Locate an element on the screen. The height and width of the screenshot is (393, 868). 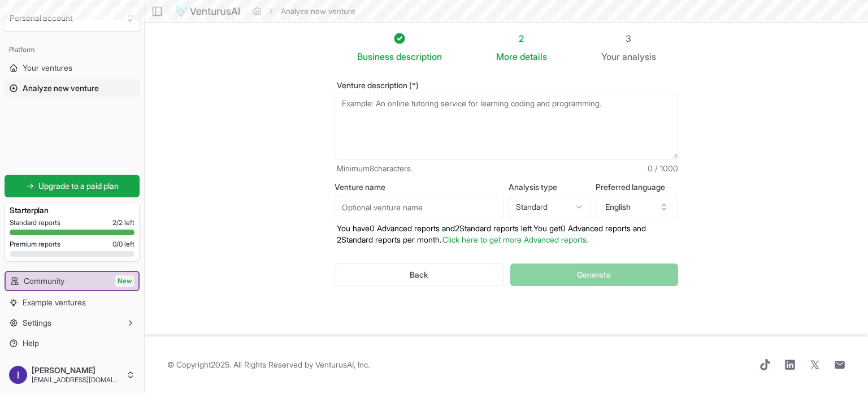
a: Example ventures is located at coordinates (72, 302).